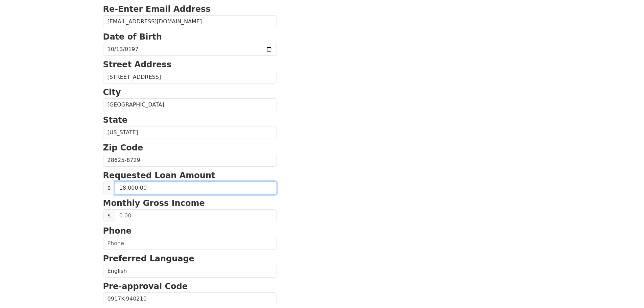 This screenshot has width=644, height=308. What do you see at coordinates (145, 287) in the screenshot?
I see `strong: Pre-approval Code` at bounding box center [145, 287].